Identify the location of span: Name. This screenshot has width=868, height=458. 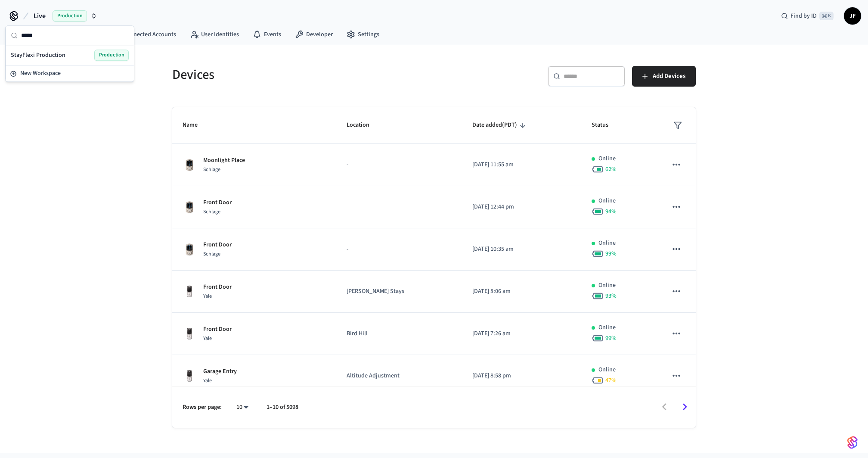
(195, 125).